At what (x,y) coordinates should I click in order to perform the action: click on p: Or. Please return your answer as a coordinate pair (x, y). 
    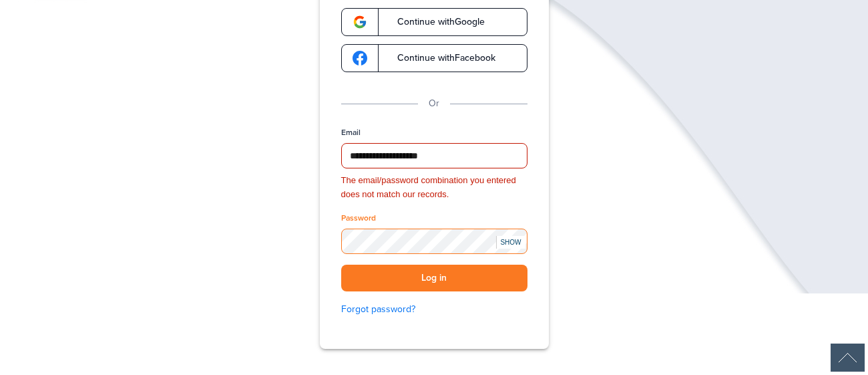
    Looking at the image, I should click on (434, 104).